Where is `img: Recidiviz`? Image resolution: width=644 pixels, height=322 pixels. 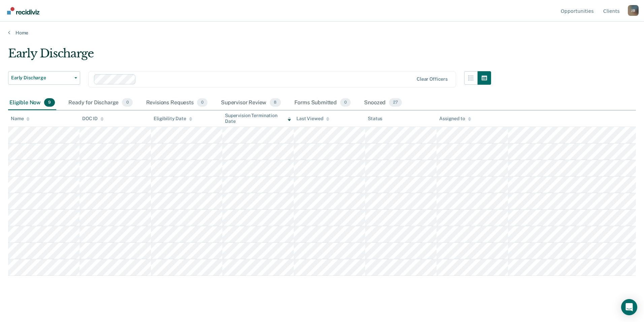 img: Recidiviz is located at coordinates (23, 11).